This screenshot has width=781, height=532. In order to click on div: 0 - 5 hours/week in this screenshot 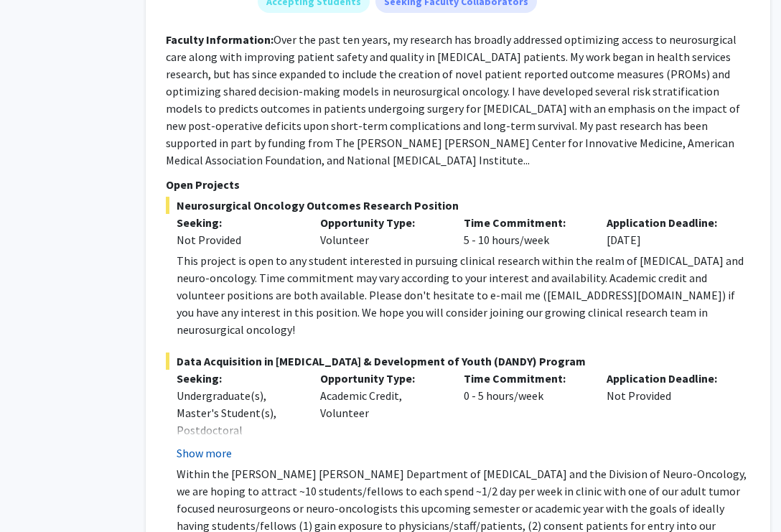, I will do `click(524, 415)`.